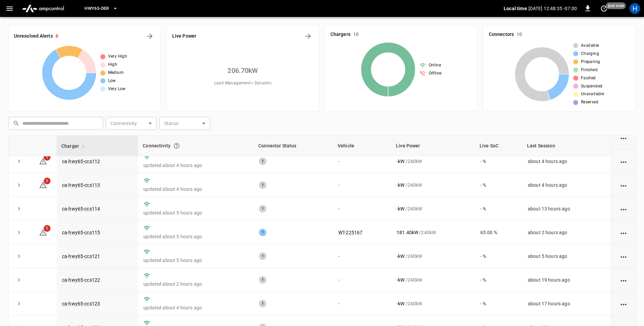 This screenshot has height=326, width=644. I want to click on p: updated about 2 hours ago, so click(195, 284).